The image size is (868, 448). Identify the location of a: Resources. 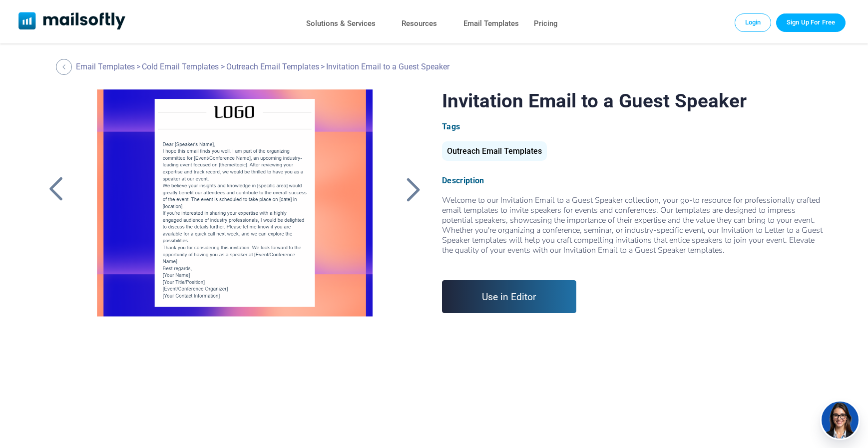
(419, 24).